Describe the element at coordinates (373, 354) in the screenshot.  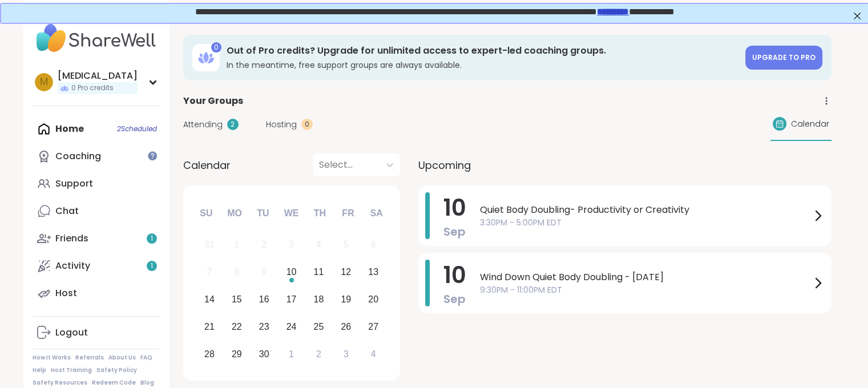
I see `div: Choose Saturday, October 4th, 2025` at that location.